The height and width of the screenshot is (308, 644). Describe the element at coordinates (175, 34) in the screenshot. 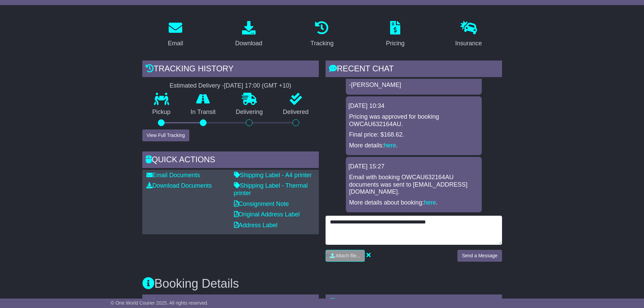

I see `a: Email` at that location.